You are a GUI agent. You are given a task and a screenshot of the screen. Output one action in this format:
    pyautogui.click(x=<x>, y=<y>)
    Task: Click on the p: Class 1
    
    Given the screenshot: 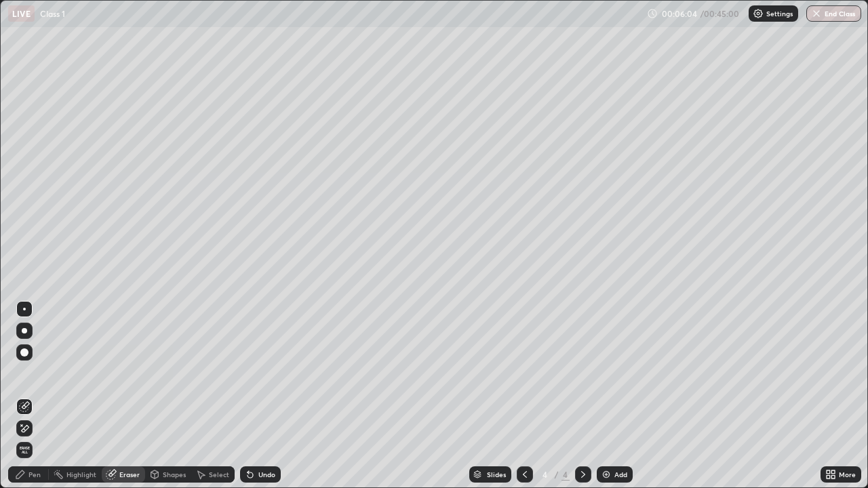 What is the action you would take?
    pyautogui.click(x=52, y=14)
    